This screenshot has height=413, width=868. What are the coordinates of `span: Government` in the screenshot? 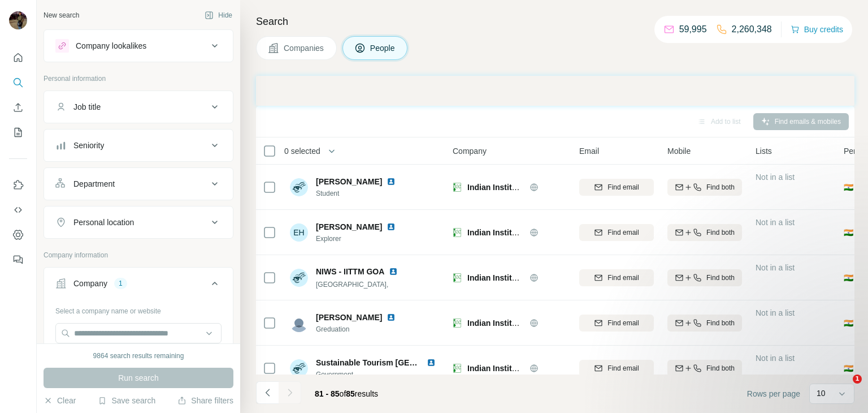 It's located at (378, 375).